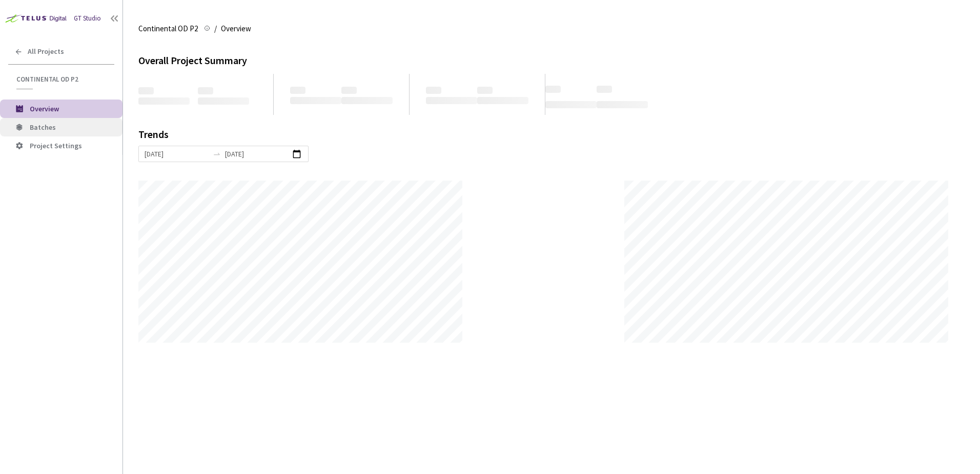 The image size is (980, 474). I want to click on input: End date, so click(257, 153).